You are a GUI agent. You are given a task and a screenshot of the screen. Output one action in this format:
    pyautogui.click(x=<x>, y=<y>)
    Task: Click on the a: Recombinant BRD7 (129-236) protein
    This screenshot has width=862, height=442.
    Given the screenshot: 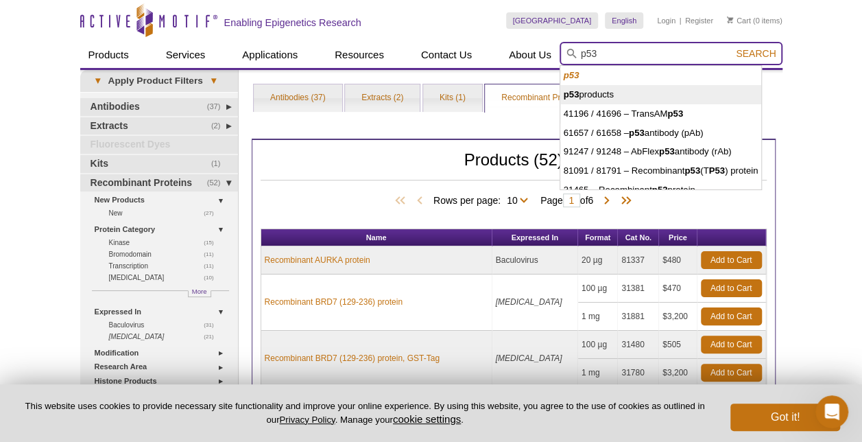 What is the action you would take?
    pyautogui.click(x=333, y=302)
    